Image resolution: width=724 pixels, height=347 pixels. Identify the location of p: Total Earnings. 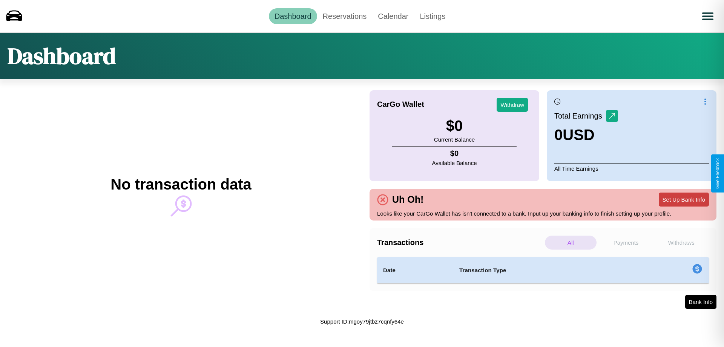
(580, 116).